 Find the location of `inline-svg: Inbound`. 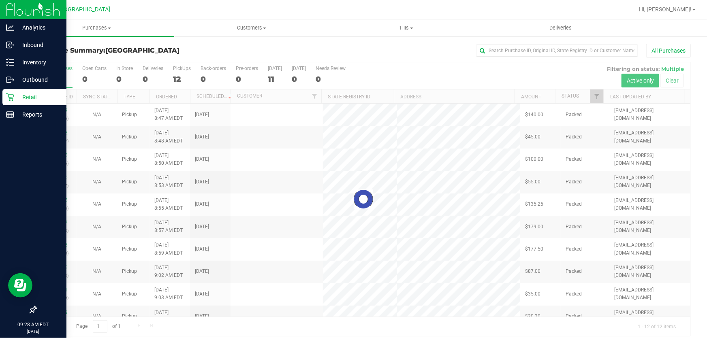

inline-svg: Inbound is located at coordinates (10, 45).